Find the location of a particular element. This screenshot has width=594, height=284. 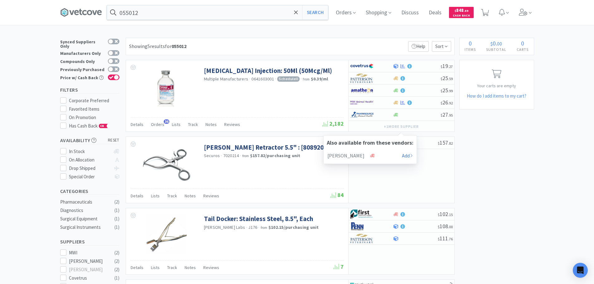

span: . 82 is located at coordinates (450, 143).